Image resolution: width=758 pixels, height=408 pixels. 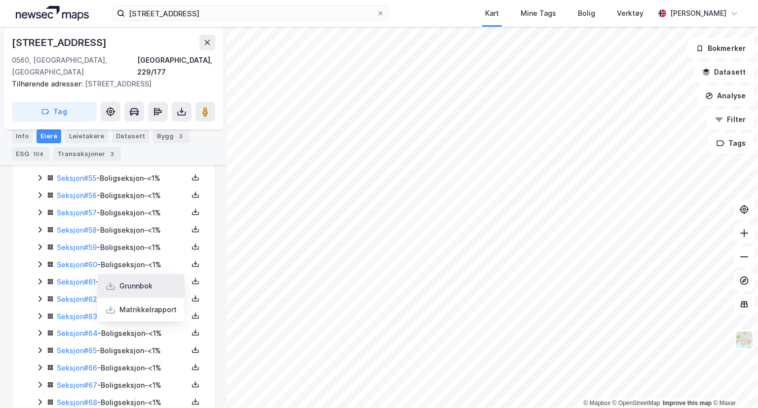 I want to click on span: Tilhørende adresser:, so click(x=48, y=83).